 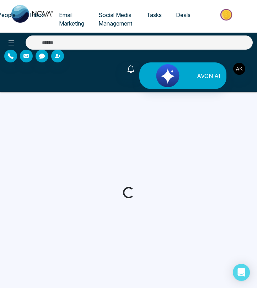 I want to click on a: Email Marketing, so click(x=71, y=19).